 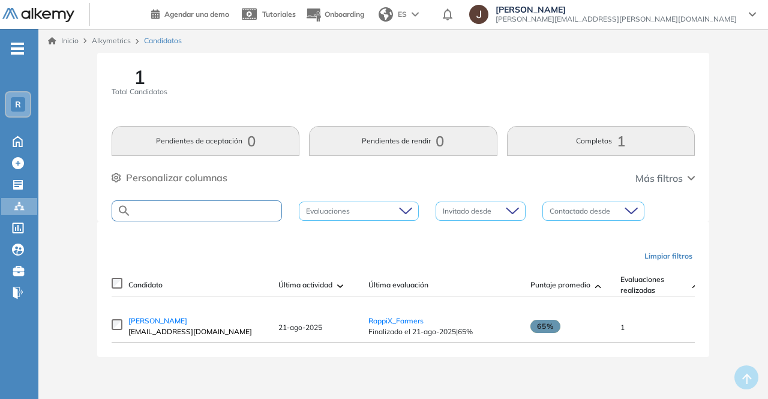 What do you see at coordinates (124, 211) in the screenshot?
I see `img: SEARCH_ALT` at bounding box center [124, 211].